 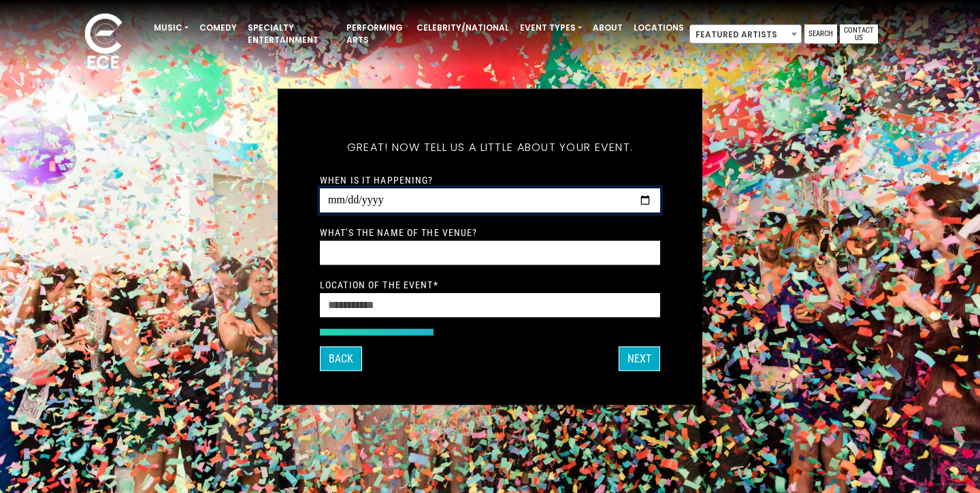 I want to click on button: Next, so click(x=640, y=359).